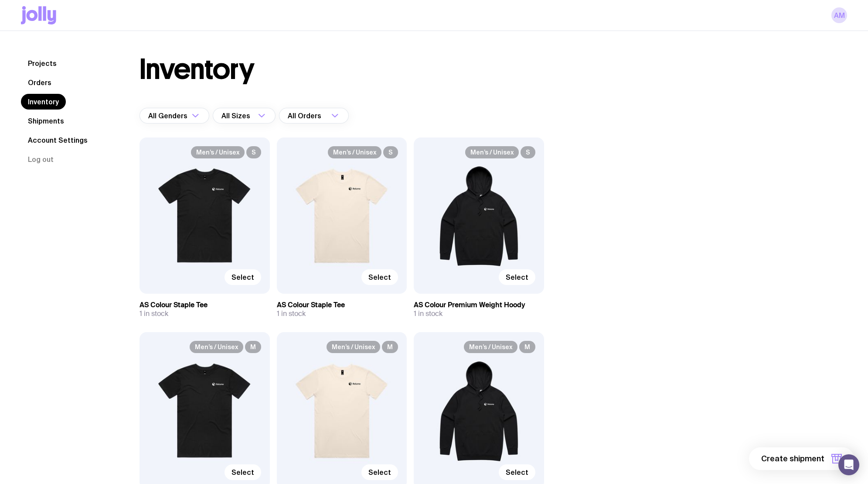 The width and height of the screenshot is (868, 484). I want to click on a: Projects, so click(42, 63).